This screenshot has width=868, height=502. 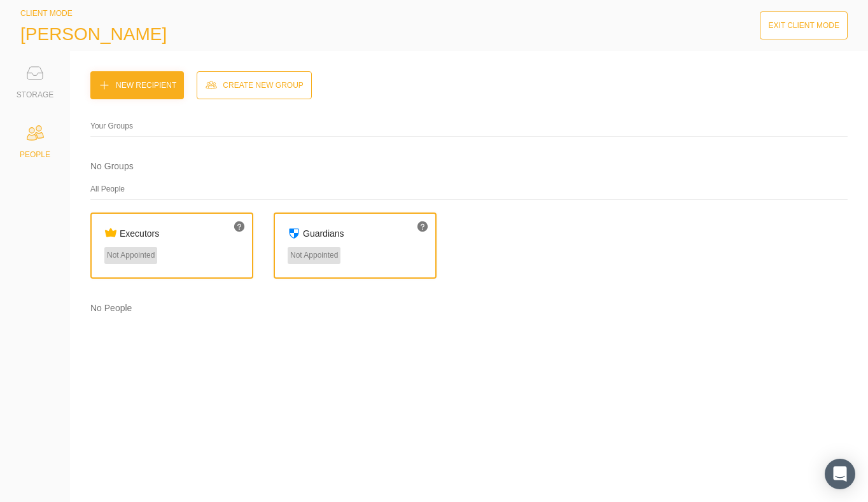 What do you see at coordinates (323, 233) in the screenshot?
I see `h4: Guardians` at bounding box center [323, 233].